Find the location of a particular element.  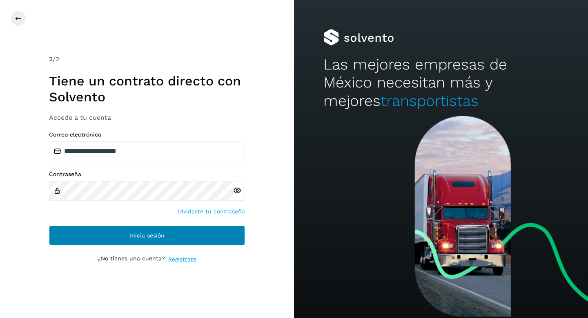

span: 2 is located at coordinates (51, 59).